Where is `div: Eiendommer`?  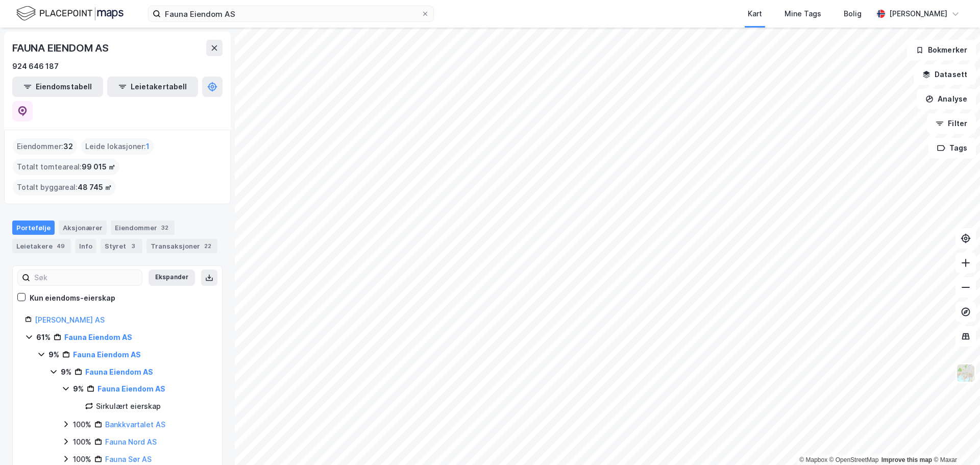
div: Eiendommer is located at coordinates (142, 228).